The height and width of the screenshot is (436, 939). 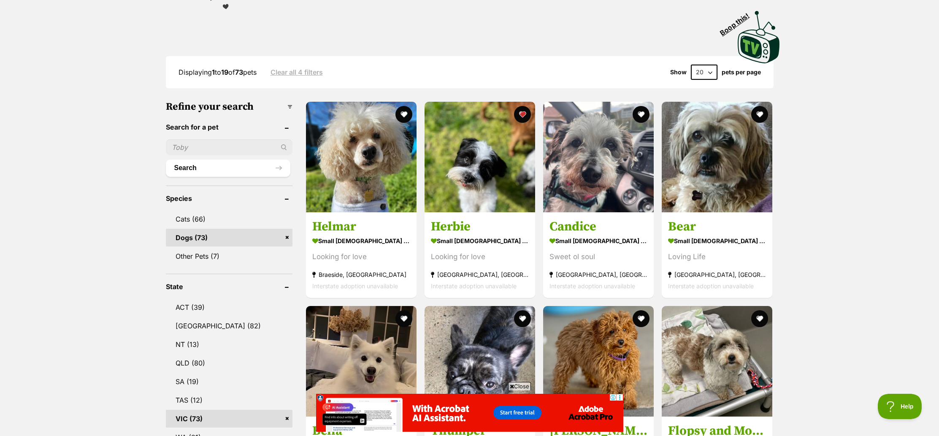 I want to click on header: Search for a pet, so click(x=229, y=127).